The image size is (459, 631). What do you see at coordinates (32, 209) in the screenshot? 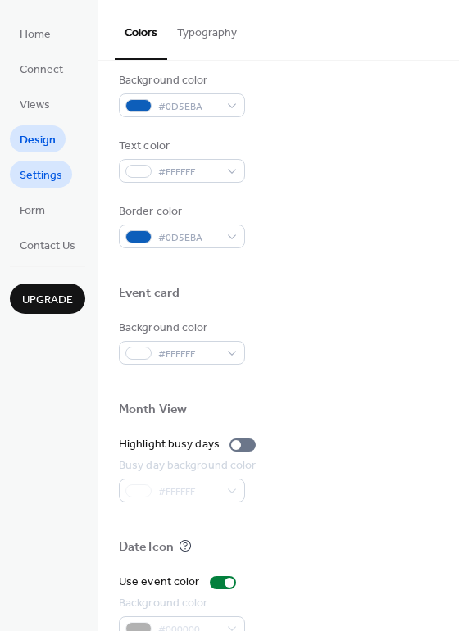
I see `a: Form` at bounding box center [32, 209].